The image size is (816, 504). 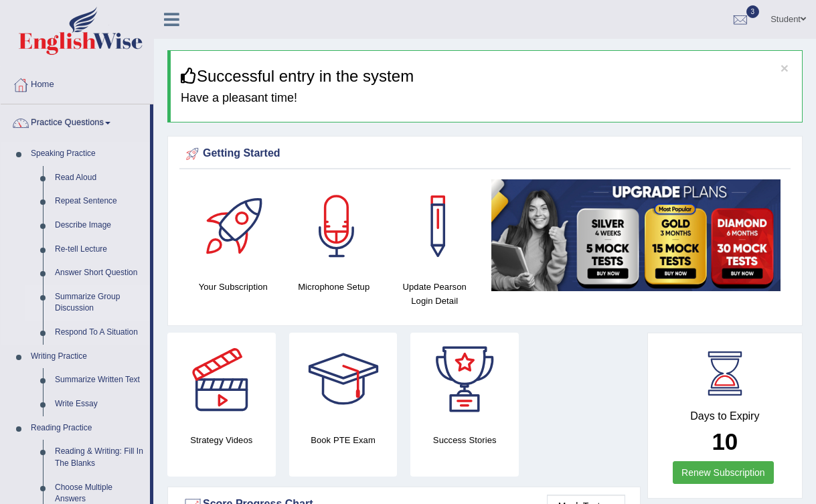 What do you see at coordinates (87, 356) in the screenshot?
I see `a: Writing Practice` at bounding box center [87, 356].